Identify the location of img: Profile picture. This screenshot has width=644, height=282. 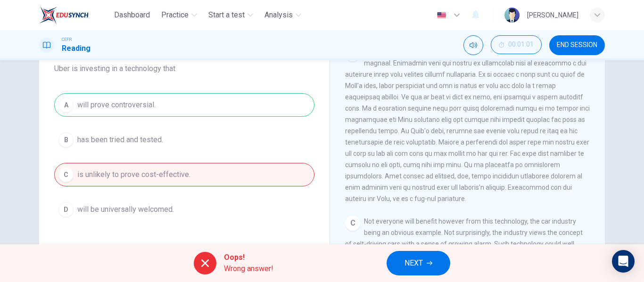
(512, 15).